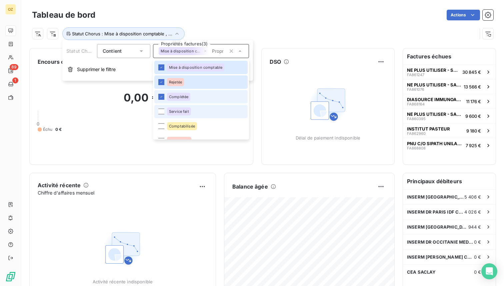  I want to click on button: DIASOURCE IMMUNOASSAYS SAFA86816411 176 €, so click(450, 101).